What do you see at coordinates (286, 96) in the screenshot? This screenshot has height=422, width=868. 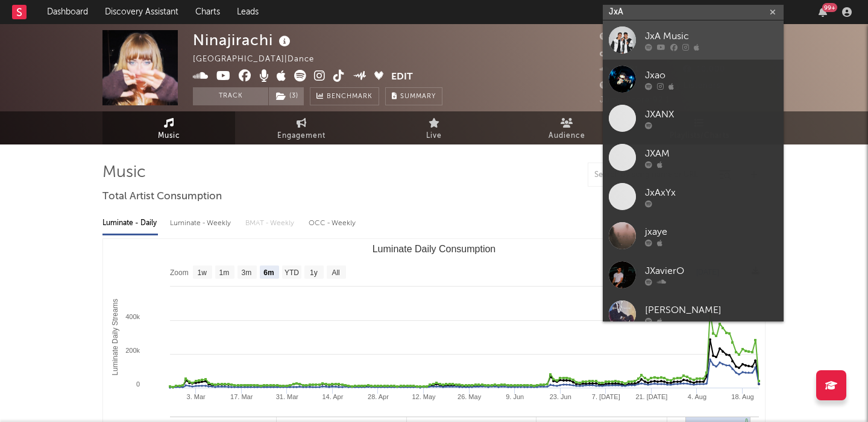 I see `span: ( 3 )` at bounding box center [286, 96].